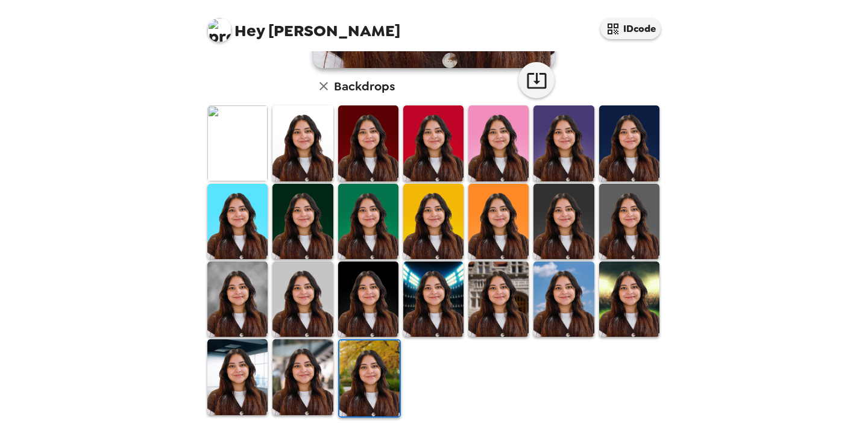  I want to click on img: profile pic, so click(219, 30).